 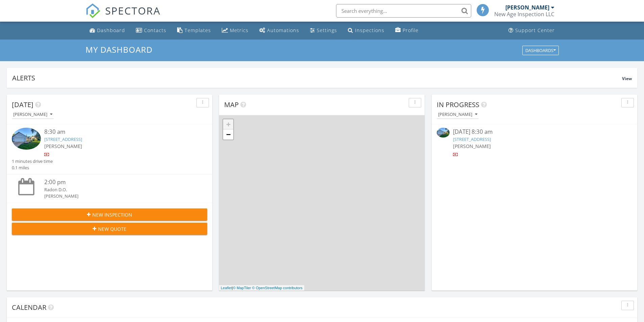 What do you see at coordinates (151, 31) in the screenshot?
I see `a: Contacts` at bounding box center [151, 31].